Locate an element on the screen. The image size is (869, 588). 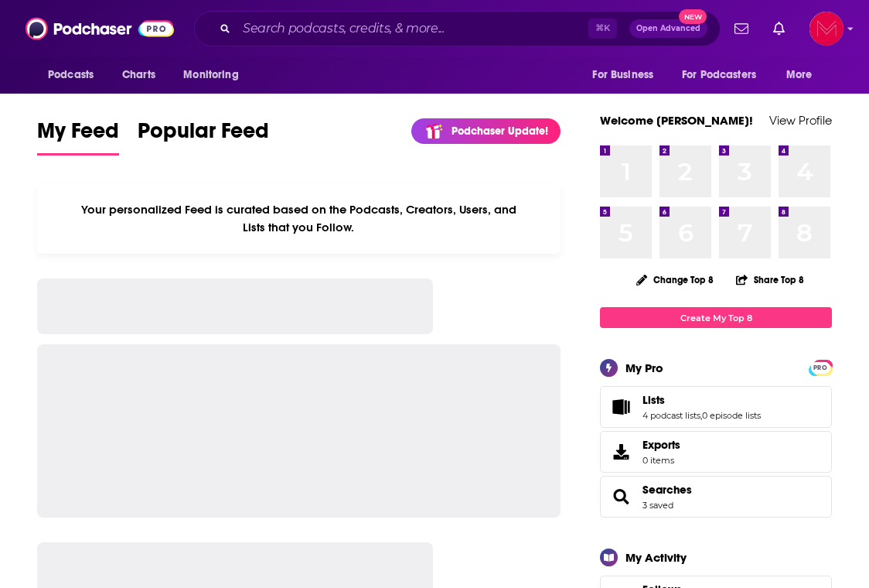
img: Podchaser - Follow, Share and Rate Podcasts is located at coordinates (99, 29).